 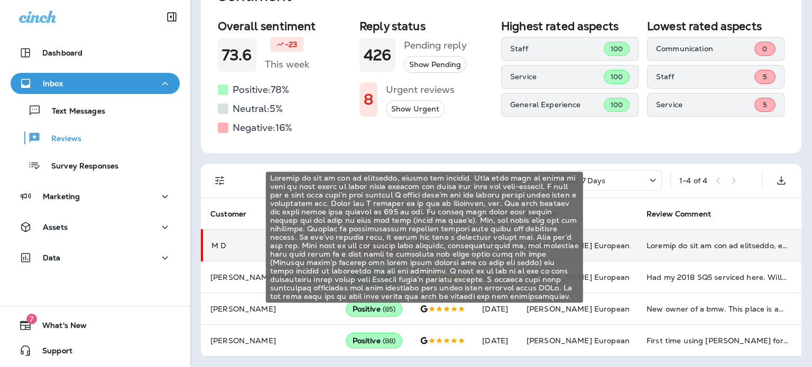 I want to click on button: Marketing, so click(x=95, y=197).